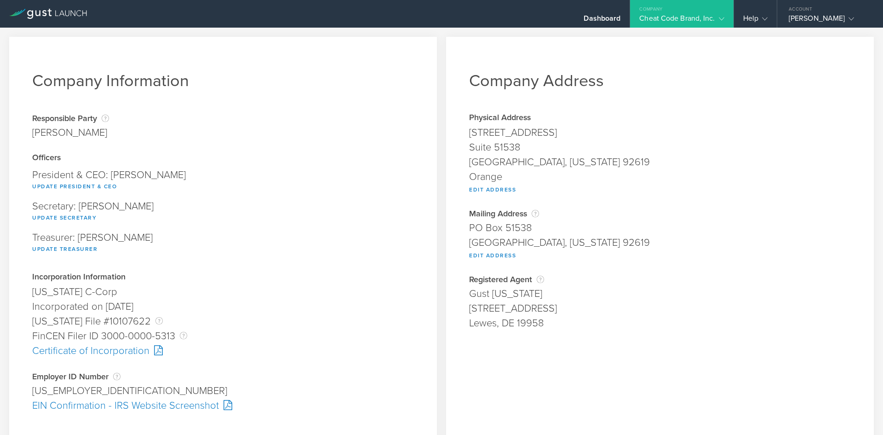  What do you see at coordinates (660, 118) in the screenshot?
I see `div: Physical Address` at bounding box center [660, 118].